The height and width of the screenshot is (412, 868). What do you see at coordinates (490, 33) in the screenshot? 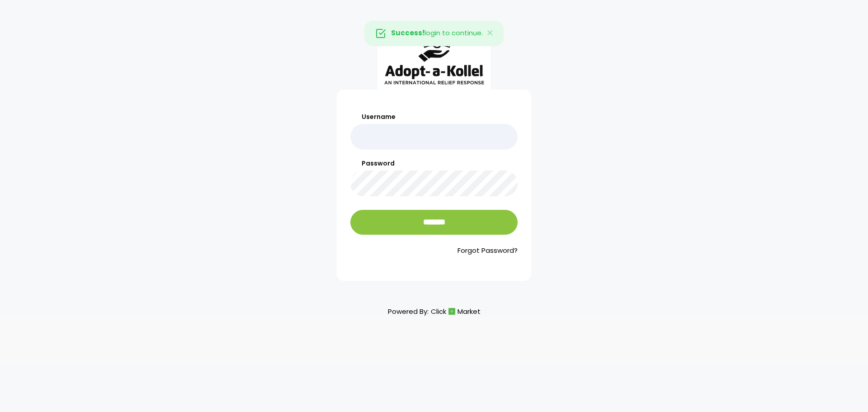
I see `button: Close` at bounding box center [490, 33].